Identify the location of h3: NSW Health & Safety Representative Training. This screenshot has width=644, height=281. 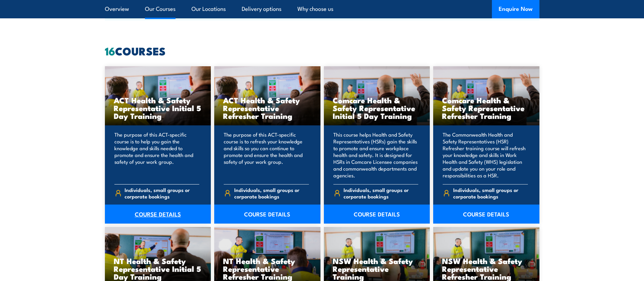
(377, 269).